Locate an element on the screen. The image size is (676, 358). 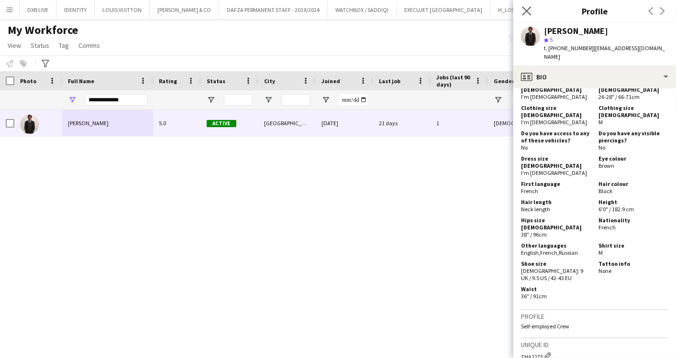
h5: Shirt size is located at coordinates (633, 245).